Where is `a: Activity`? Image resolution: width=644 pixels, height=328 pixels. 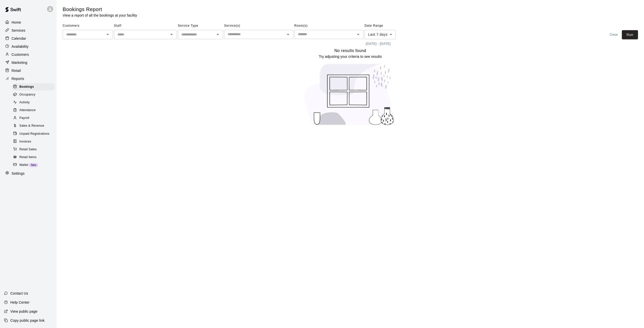
a: Activity is located at coordinates (34, 103).